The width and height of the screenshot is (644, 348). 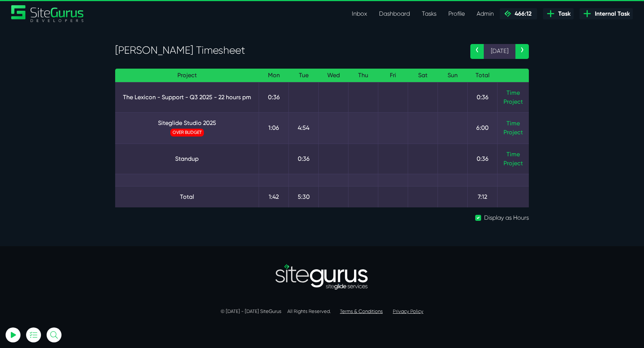 I want to click on th: Wed, so click(x=334, y=75).